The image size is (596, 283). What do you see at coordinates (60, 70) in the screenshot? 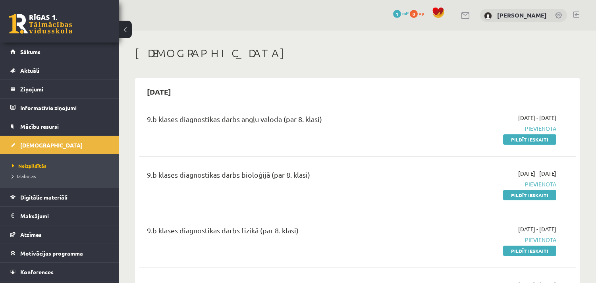
I see `a: Aktuāli` at bounding box center [60, 70].